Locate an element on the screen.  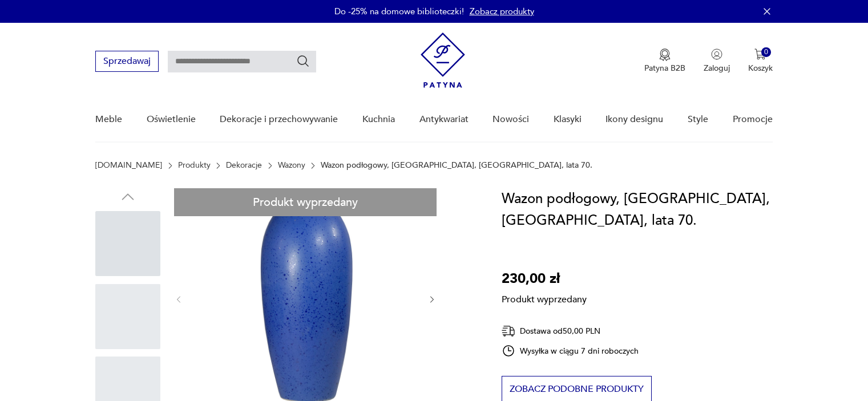
button: Patyna B2B is located at coordinates (665, 61).